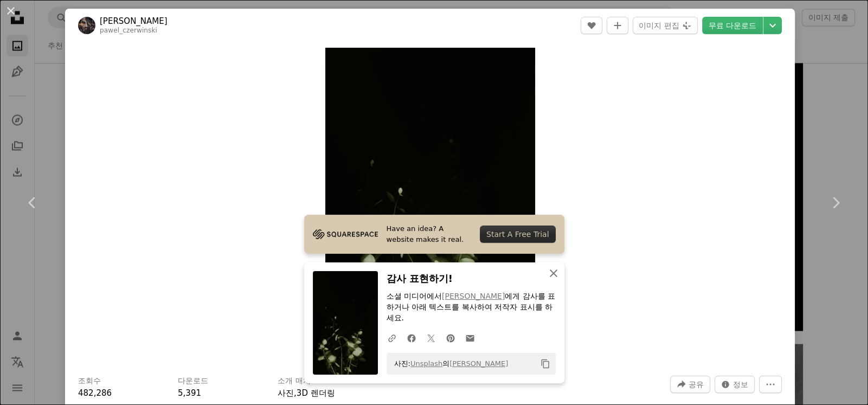 This screenshot has width=868, height=405. I want to click on button: 이 이미지 확대, so click(430, 205).